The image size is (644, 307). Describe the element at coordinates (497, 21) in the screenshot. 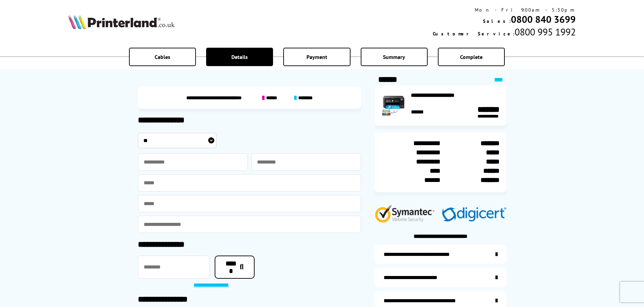

I see `span: Sales:` at that location.